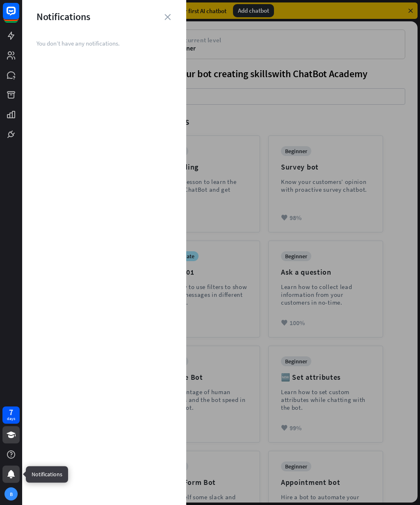 The image size is (420, 505). What do you see at coordinates (11, 412) in the screenshot?
I see `div: 7` at bounding box center [11, 412].